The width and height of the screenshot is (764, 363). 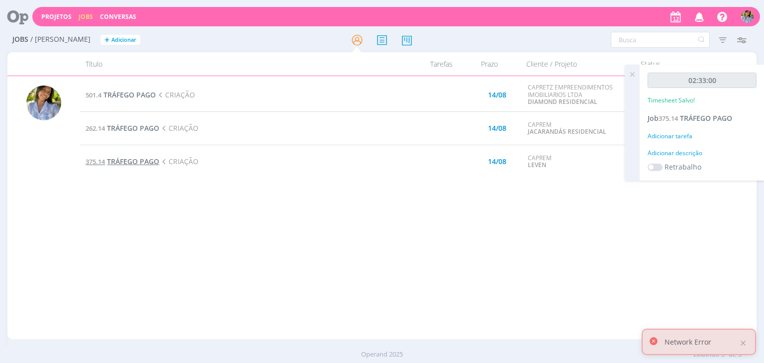 I want to click on a: 262.14TRÁFEGO PAGO, so click(x=122, y=128).